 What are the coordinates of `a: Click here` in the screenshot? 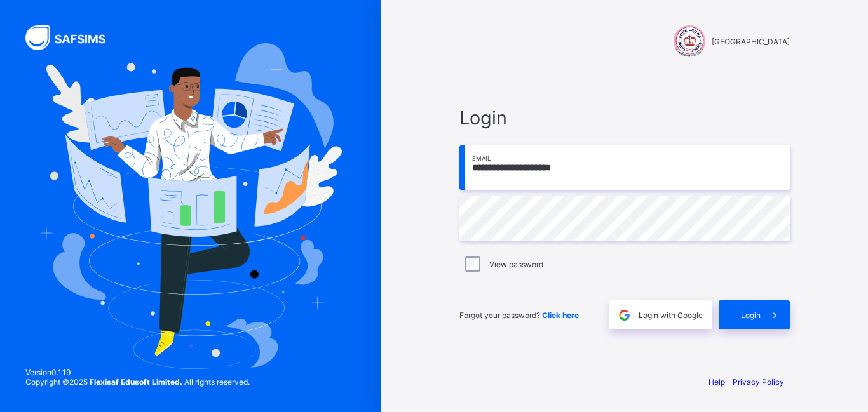 It's located at (560, 315).